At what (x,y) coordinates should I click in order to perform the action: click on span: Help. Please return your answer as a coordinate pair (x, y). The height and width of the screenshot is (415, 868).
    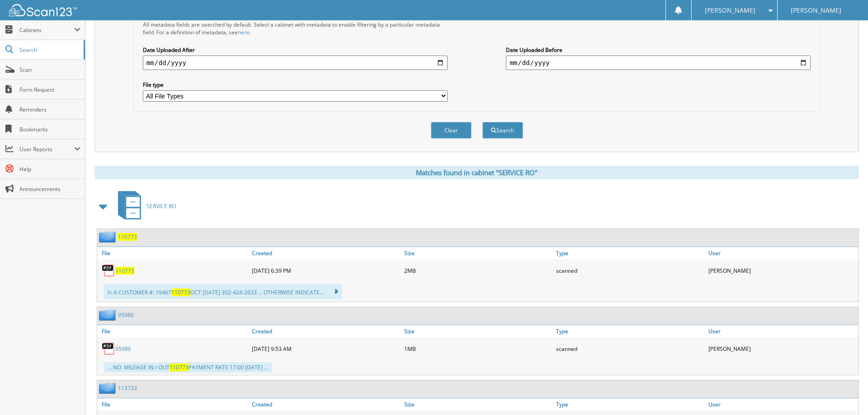
    Looking at the image, I should click on (50, 169).